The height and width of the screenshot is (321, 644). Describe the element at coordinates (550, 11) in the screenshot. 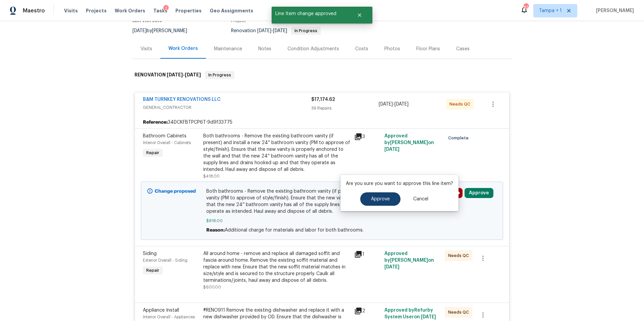

I see `span: Tampa + 1` at that location.